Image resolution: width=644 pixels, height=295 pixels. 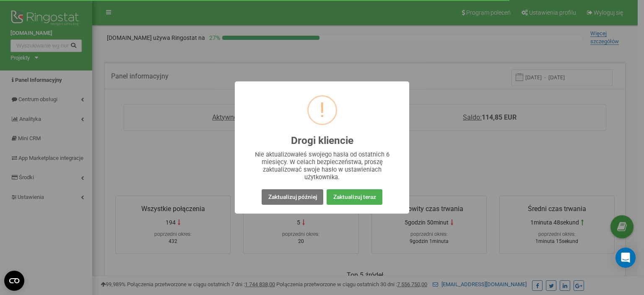 I want to click on button: Zaktualizuj teraz, so click(x=354, y=197).